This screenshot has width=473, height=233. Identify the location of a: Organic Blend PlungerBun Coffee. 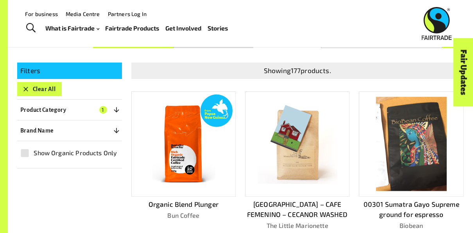
(184, 161).